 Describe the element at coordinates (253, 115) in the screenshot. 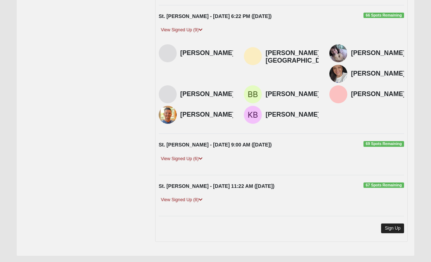

I see `img: Kevin Bush` at that location.